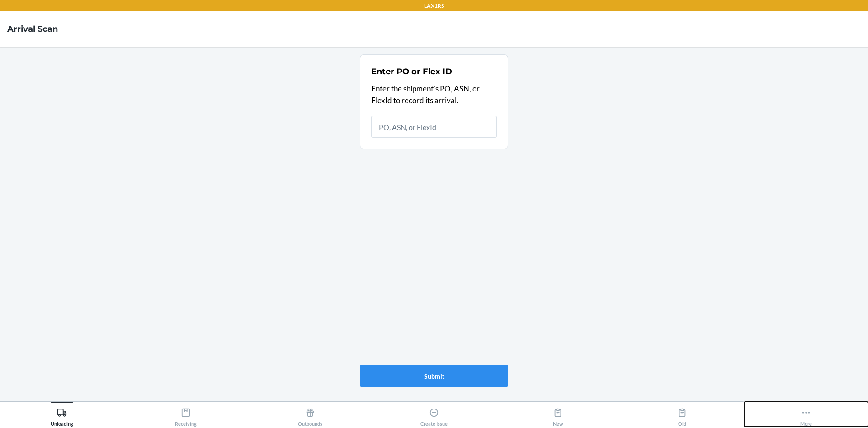 Image resolution: width=868 pixels, height=428 pixels. I want to click on div: Old, so click(682, 415).